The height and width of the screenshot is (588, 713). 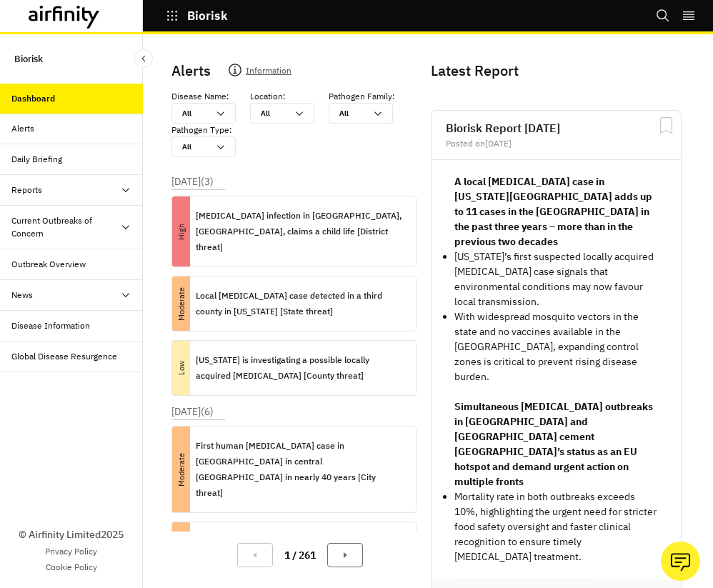 I want to click on p: Low, so click(x=182, y=368).